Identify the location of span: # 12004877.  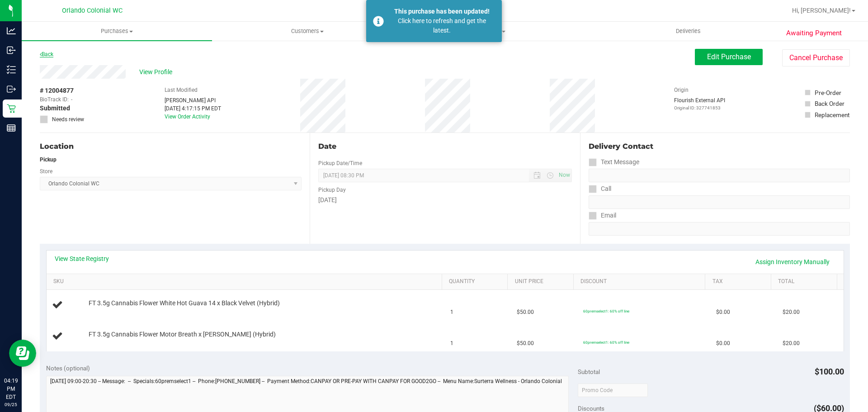
(56, 90).